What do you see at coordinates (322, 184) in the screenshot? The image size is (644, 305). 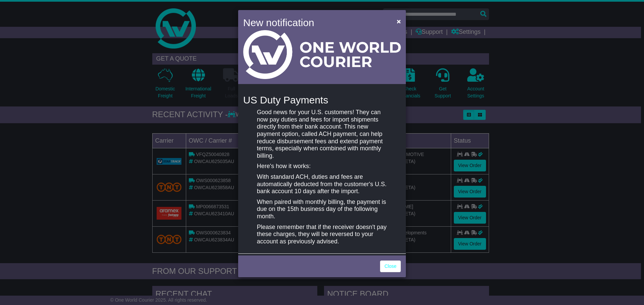 I see `p: With standard ACH, duties and fees are automatically deducted from the customer's U.S. bank accou...` at bounding box center [322, 184].